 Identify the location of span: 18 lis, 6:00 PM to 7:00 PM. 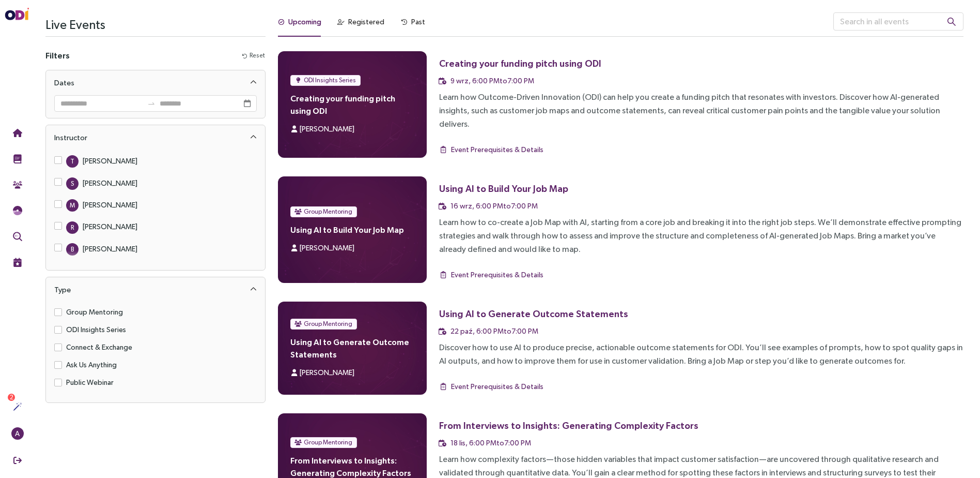
(491, 443).